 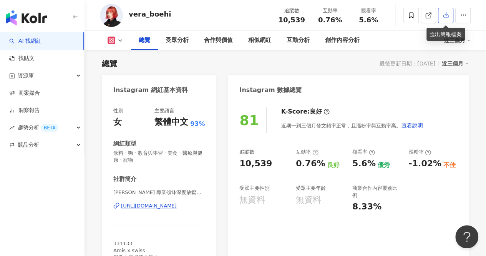 What do you see at coordinates (364, 163) in the screenshot?
I see `div: 5.6%` at bounding box center [364, 163].